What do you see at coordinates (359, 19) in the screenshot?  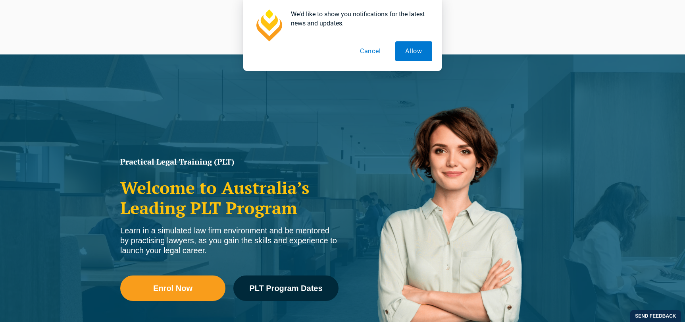 I see `div: We'd like to show you notifications for the latest news and updates.` at bounding box center [359, 19].